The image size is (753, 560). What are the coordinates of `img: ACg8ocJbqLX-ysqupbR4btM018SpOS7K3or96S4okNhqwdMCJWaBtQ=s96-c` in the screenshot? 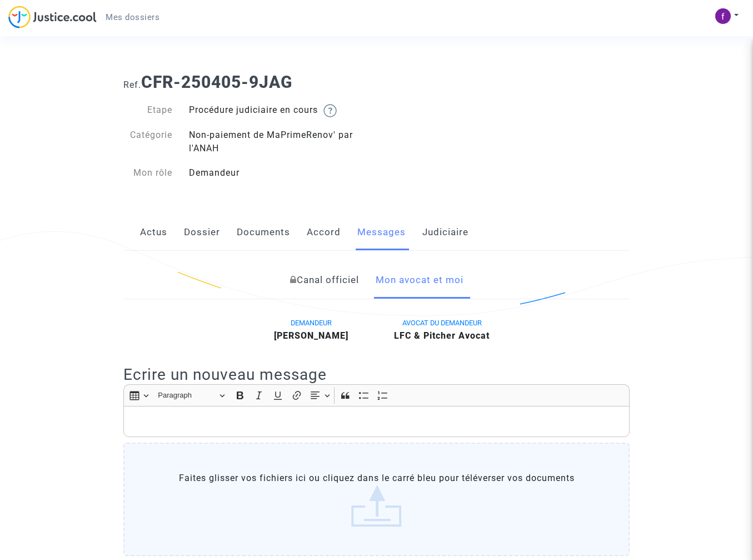 It's located at (723, 16).